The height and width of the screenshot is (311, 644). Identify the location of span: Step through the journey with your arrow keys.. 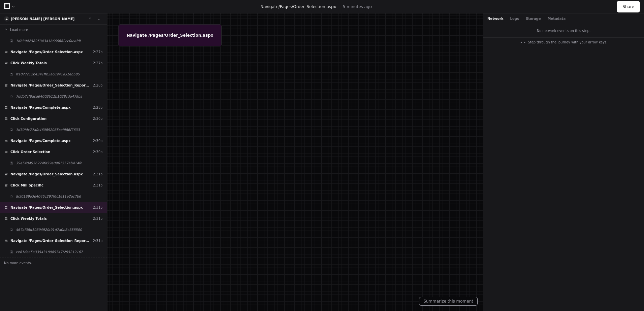
(567, 42).